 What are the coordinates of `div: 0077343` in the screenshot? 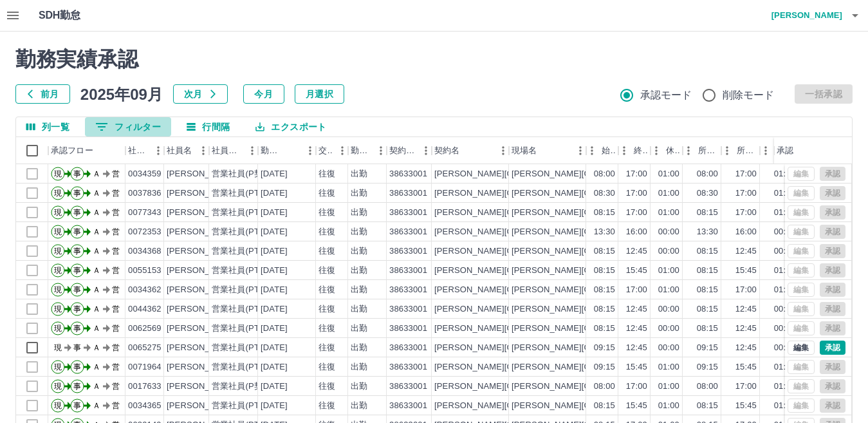 It's located at (145, 213).